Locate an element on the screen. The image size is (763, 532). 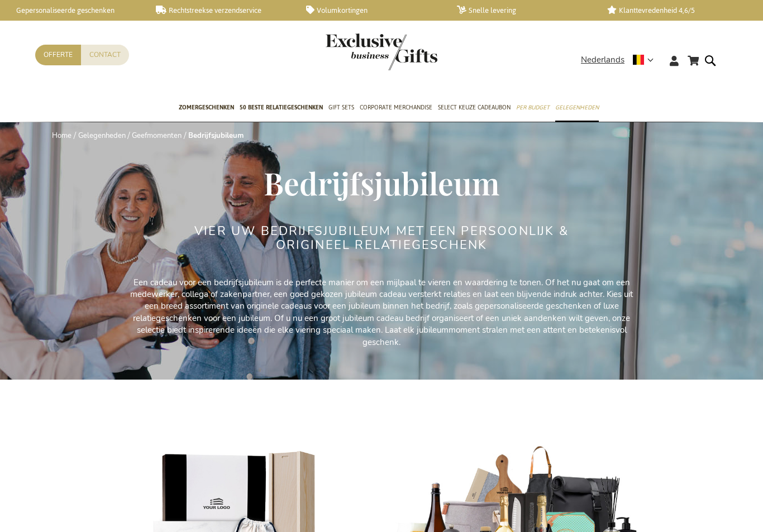
a: Rechtstreekse verzendservice is located at coordinates (222, 10).